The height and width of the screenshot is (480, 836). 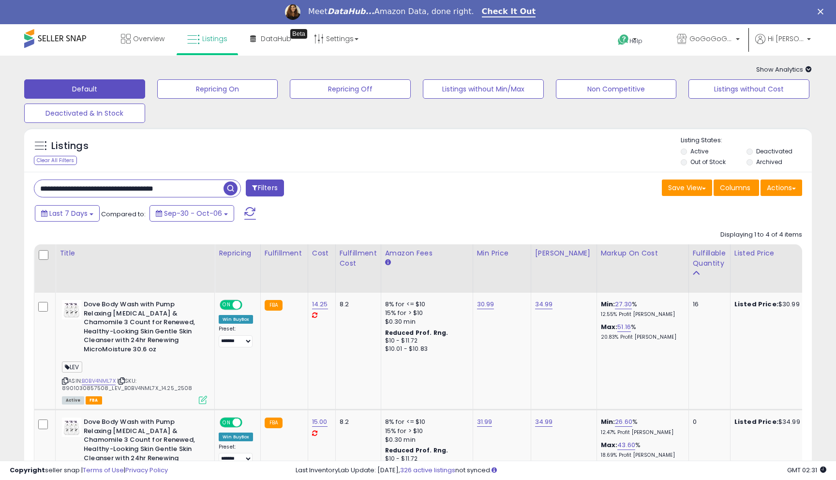 I want to click on a: 15.00, so click(x=320, y=422).